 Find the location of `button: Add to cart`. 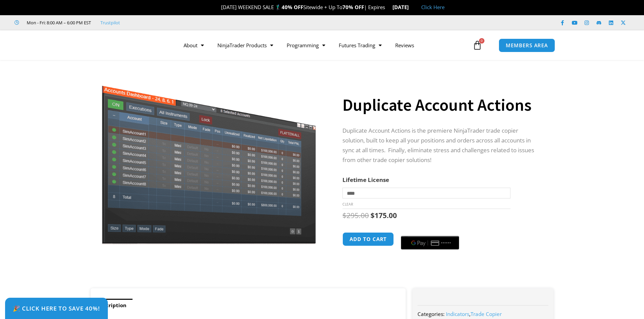

button: Add to cart is located at coordinates (368, 239).